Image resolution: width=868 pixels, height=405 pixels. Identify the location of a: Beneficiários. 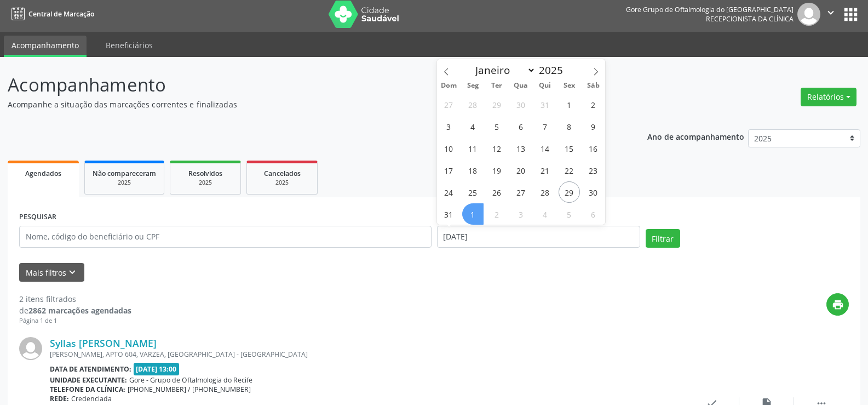
(129, 45).